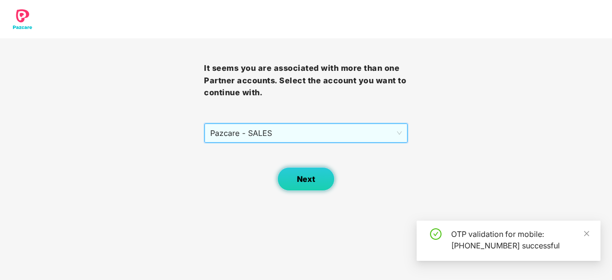 The image size is (612, 280). What do you see at coordinates (306, 133) in the screenshot?
I see `span: Pazcare - SALES` at bounding box center [306, 133].